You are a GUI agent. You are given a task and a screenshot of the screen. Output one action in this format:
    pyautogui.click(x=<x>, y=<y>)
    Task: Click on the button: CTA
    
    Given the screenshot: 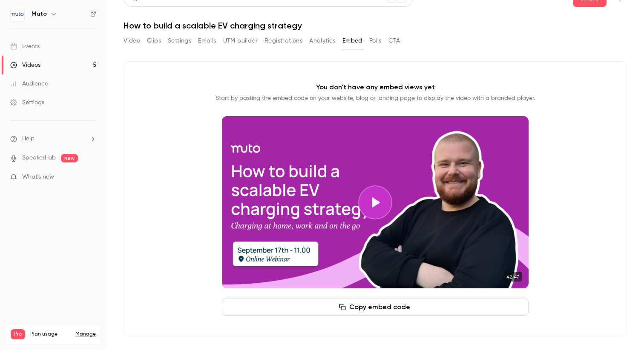 What is the action you would take?
    pyautogui.click(x=394, y=41)
    